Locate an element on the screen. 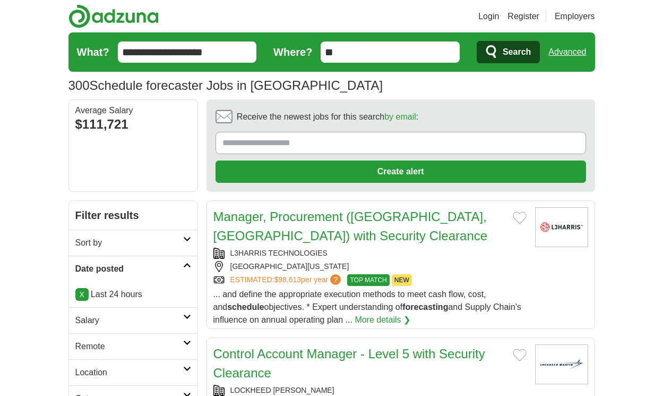 The width and height of the screenshot is (663, 396). a: Location is located at coordinates (133, 372).